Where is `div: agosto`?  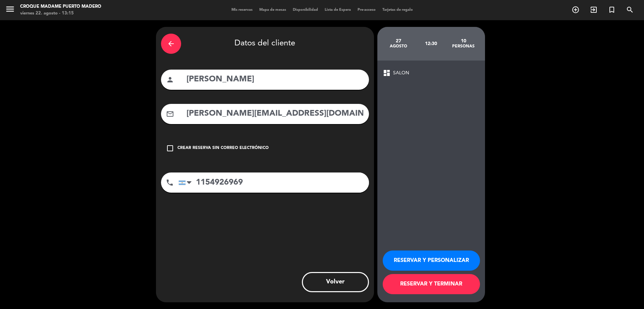 div: agosto is located at coordinates (398, 46).